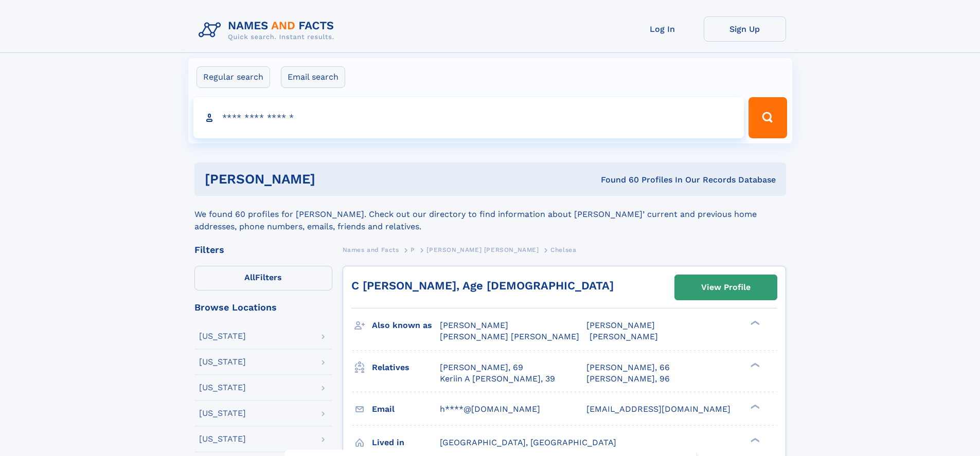 This screenshot has height=456, width=980. I want to click on div: View Profile, so click(726, 288).